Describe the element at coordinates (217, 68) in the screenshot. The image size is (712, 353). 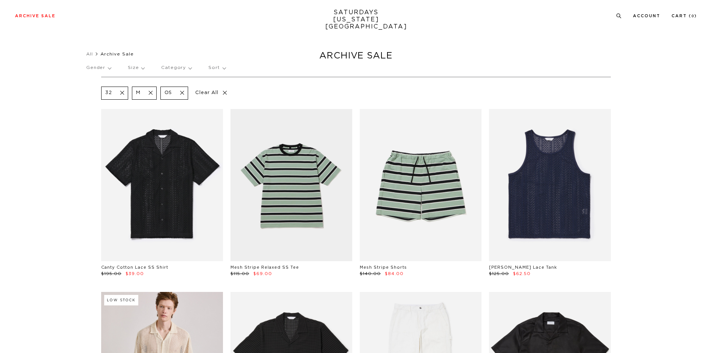
I see `p: Sort` at that location.